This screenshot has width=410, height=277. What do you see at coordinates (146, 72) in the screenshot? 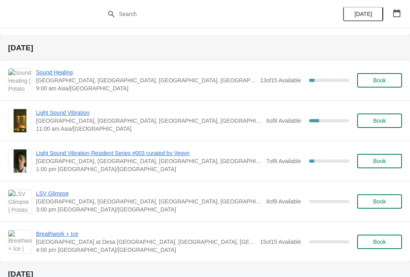
I see `span: Sound Healing` at bounding box center [146, 72].